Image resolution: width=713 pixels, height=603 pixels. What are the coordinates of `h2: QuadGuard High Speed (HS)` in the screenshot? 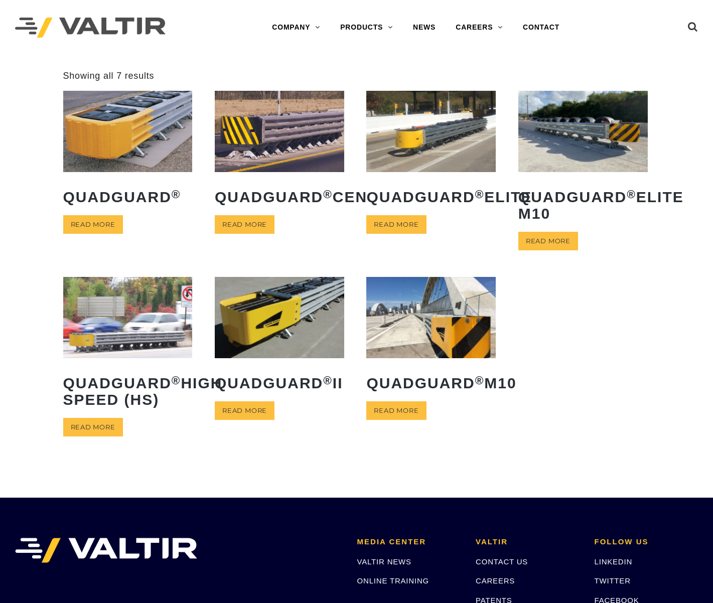 It's located at (128, 391).